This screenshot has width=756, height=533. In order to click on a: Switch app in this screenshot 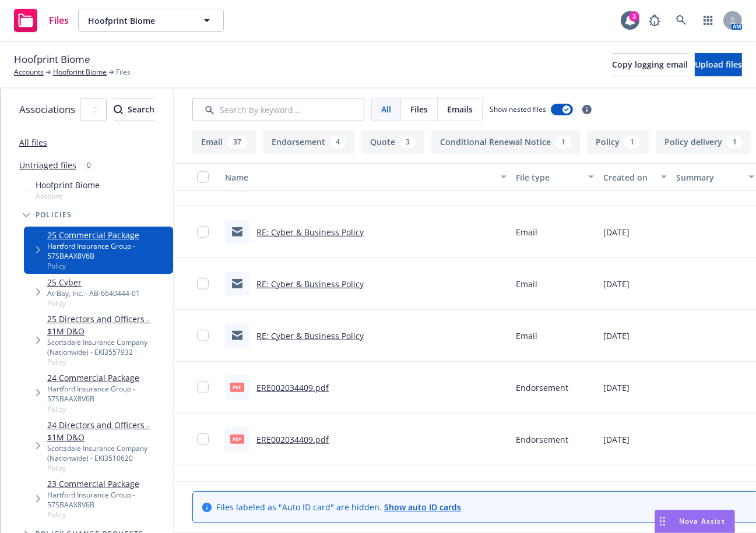, I will do `click(708, 21)`.